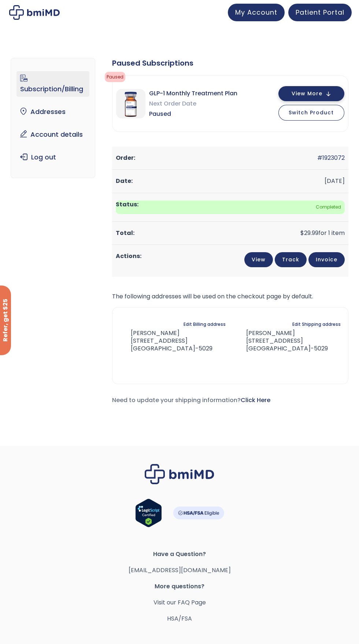 This screenshot has width=359, height=644. What do you see at coordinates (256, 12) in the screenshot?
I see `span: My Account` at bounding box center [256, 12].